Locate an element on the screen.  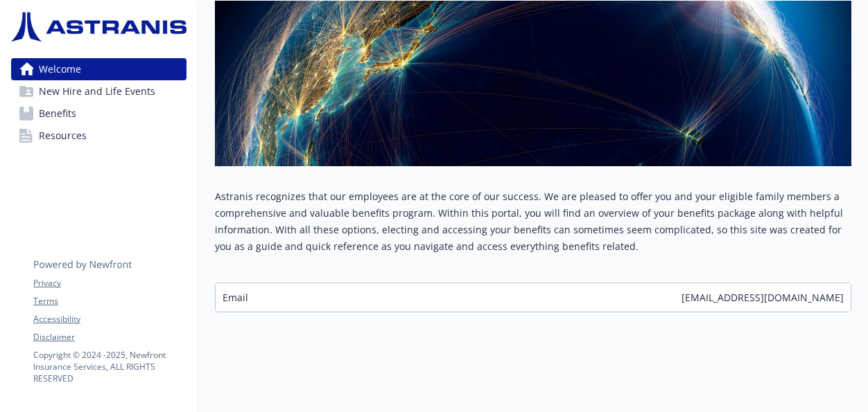
a: Resources is located at coordinates (98, 136).